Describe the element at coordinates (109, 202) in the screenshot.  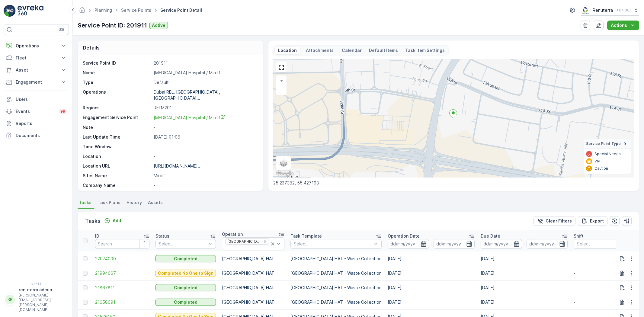
I see `span: Task Plans` at that location.